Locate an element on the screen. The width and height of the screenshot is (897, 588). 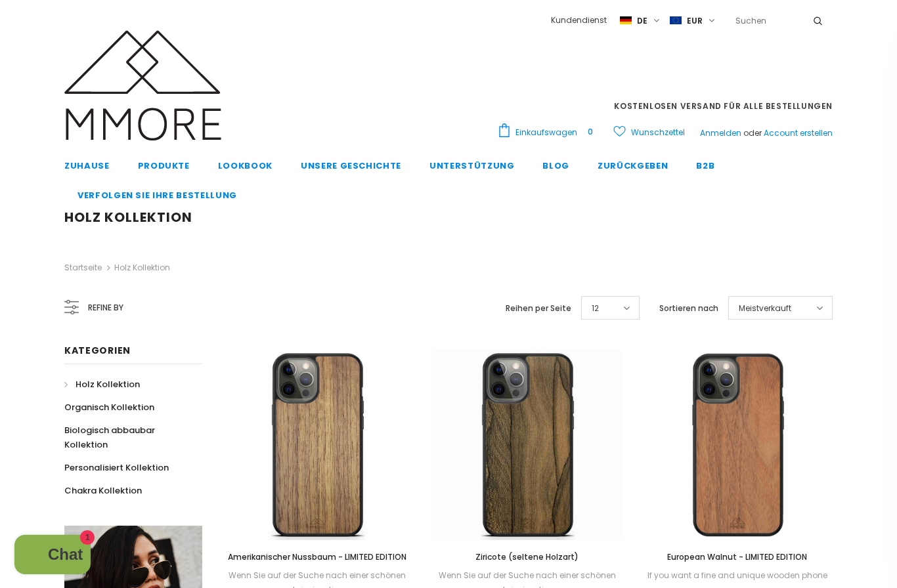
span: Refine by is located at coordinates (106, 308).